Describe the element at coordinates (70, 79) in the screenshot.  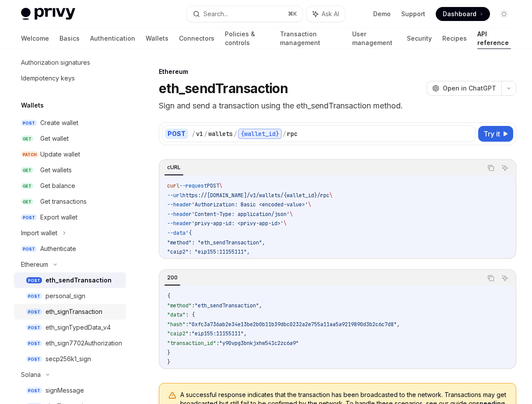
I see `a: Idempotency keys` at that location.